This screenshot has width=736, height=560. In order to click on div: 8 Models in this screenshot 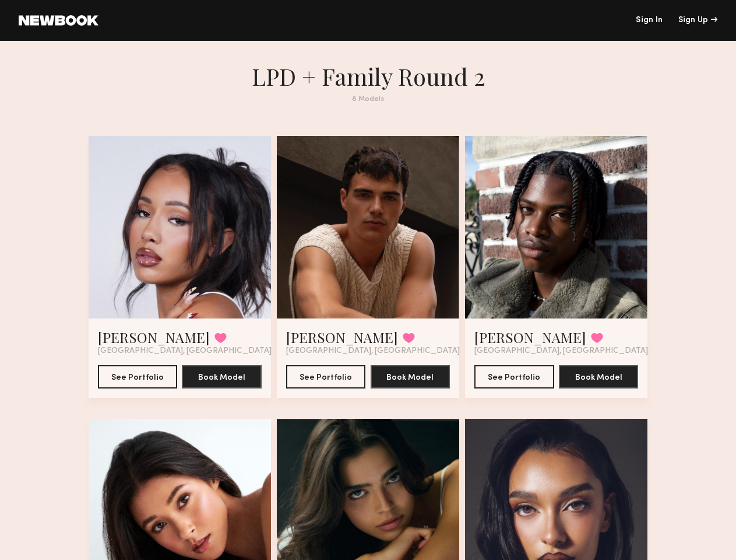, I will do `click(368, 99)`.